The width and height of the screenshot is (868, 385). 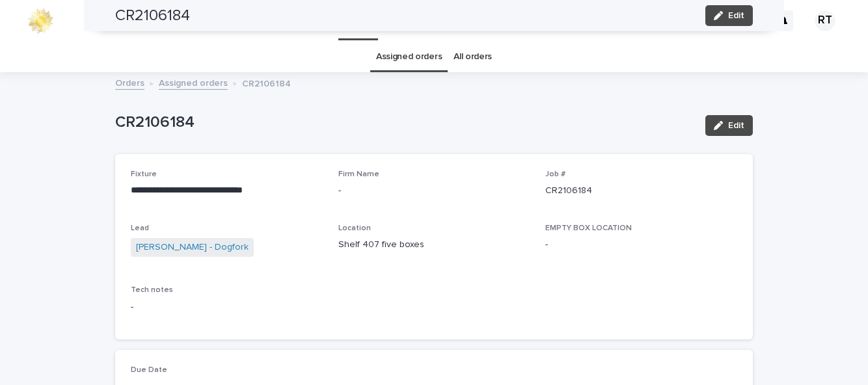 What do you see at coordinates (129, 82) in the screenshot?
I see `a: Orders` at bounding box center [129, 82].